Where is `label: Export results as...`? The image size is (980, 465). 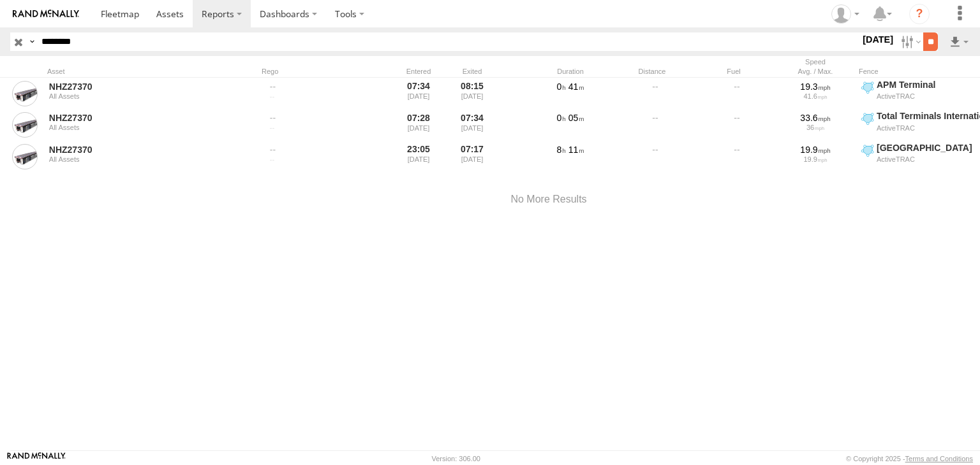
label: Export results as... is located at coordinates (959, 42).